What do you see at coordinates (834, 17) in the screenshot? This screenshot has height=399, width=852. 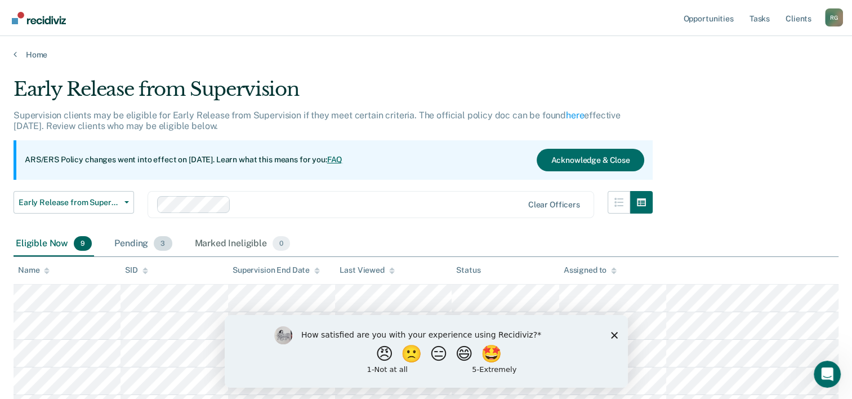 I see `button: Profile dropdown button` at bounding box center [834, 17].